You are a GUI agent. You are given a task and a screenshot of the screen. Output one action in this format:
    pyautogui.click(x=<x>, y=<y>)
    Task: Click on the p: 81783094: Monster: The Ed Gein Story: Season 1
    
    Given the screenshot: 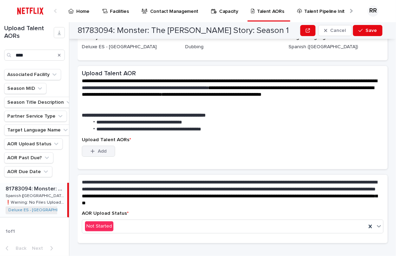 What is the action you would take?
    pyautogui.click(x=36, y=188)
    